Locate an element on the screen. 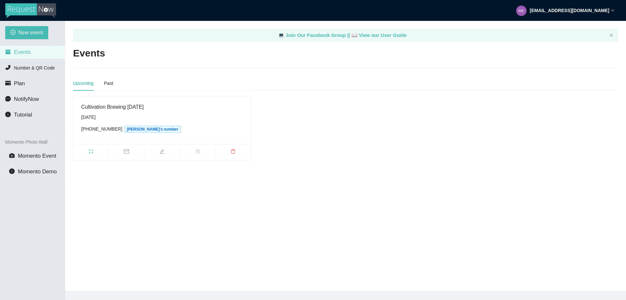  span: close is located at coordinates (611, 35).